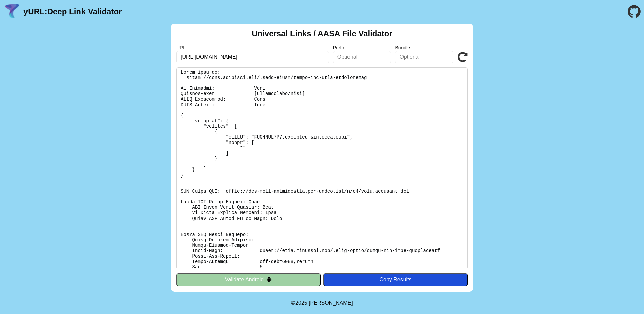 The width and height of the screenshot is (644, 314). What do you see at coordinates (249, 280) in the screenshot?
I see `button: Validate Android` at bounding box center [249, 280].